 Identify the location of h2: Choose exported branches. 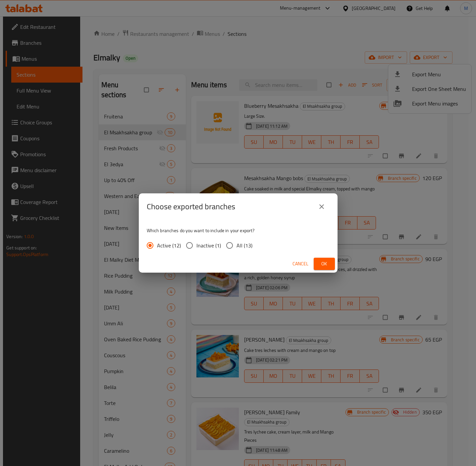
(190, 206).